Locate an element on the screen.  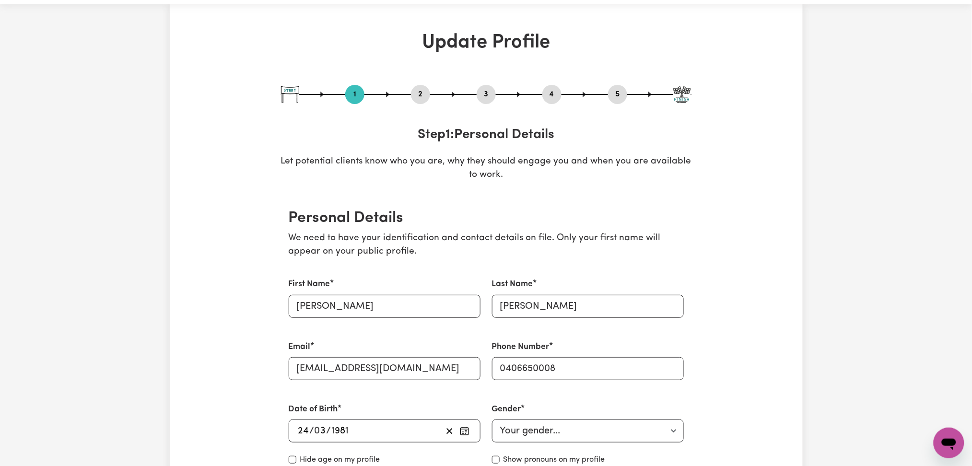
label: Email is located at coordinates (300, 347).